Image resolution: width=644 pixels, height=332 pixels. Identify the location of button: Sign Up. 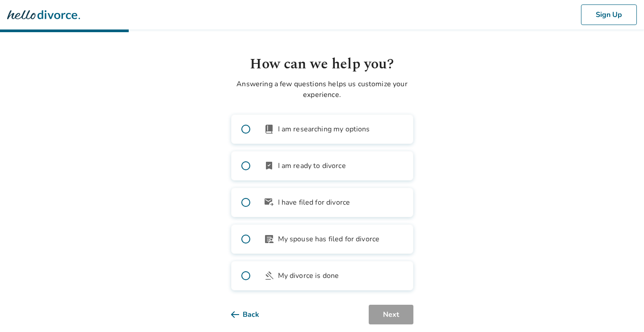
(609, 15).